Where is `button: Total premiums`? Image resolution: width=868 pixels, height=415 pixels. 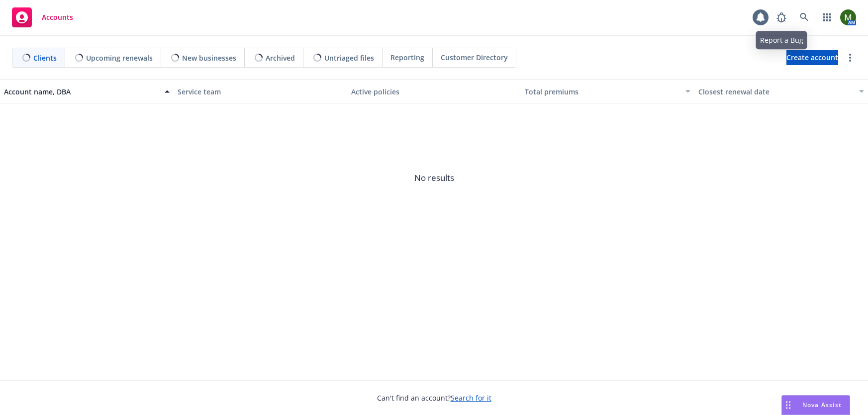
button: Total premiums is located at coordinates (607, 91).